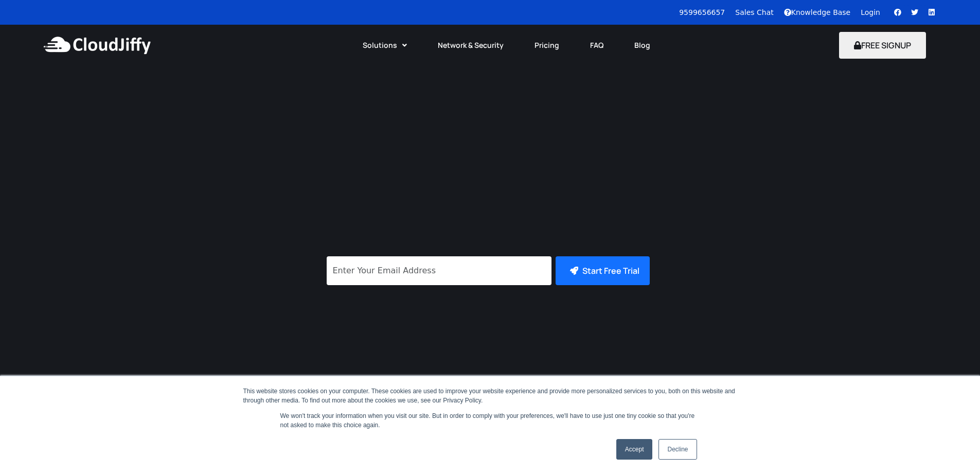 This screenshot has height=473, width=980. Describe the element at coordinates (547, 45) in the screenshot. I see `a: Pricing` at that location.